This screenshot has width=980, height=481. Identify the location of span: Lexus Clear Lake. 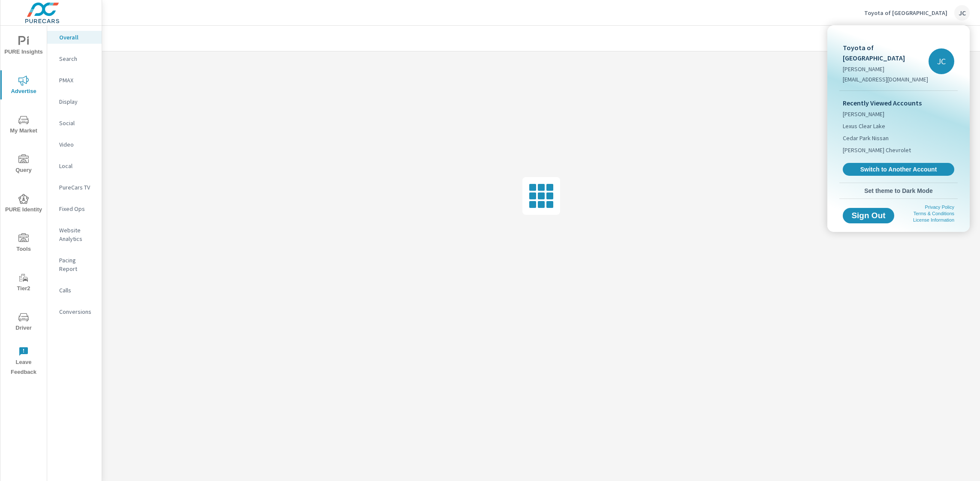
(864, 126).